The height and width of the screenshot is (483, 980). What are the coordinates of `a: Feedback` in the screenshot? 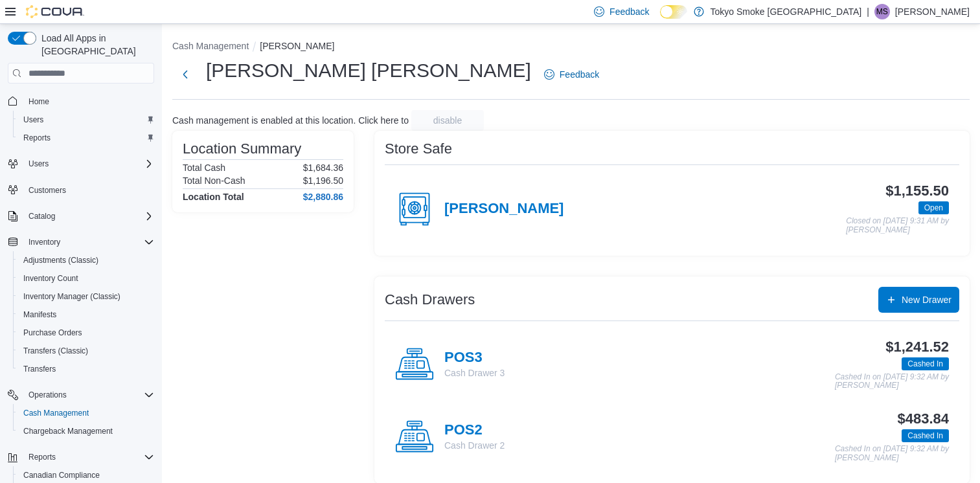 It's located at (571, 74).